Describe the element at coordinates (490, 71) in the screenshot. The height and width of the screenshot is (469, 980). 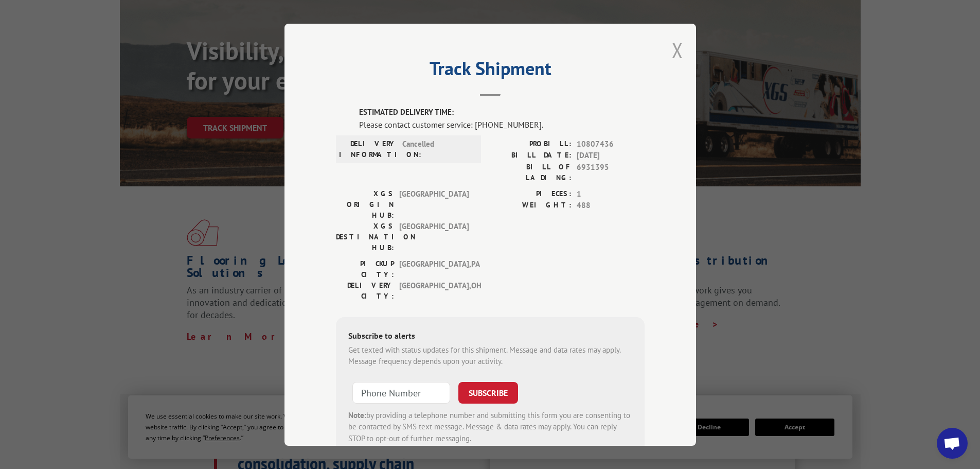
I see `h2: Track Shipment` at that location.